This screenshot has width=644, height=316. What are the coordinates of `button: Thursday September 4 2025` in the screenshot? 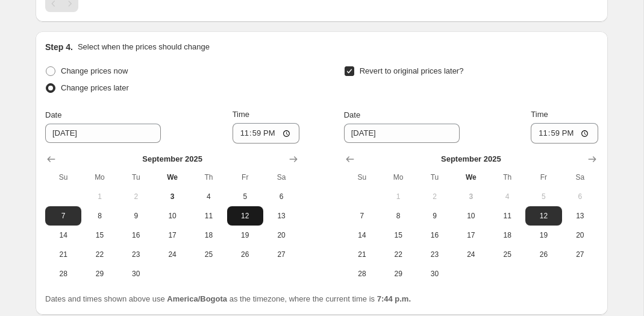 It's located at (208, 196).